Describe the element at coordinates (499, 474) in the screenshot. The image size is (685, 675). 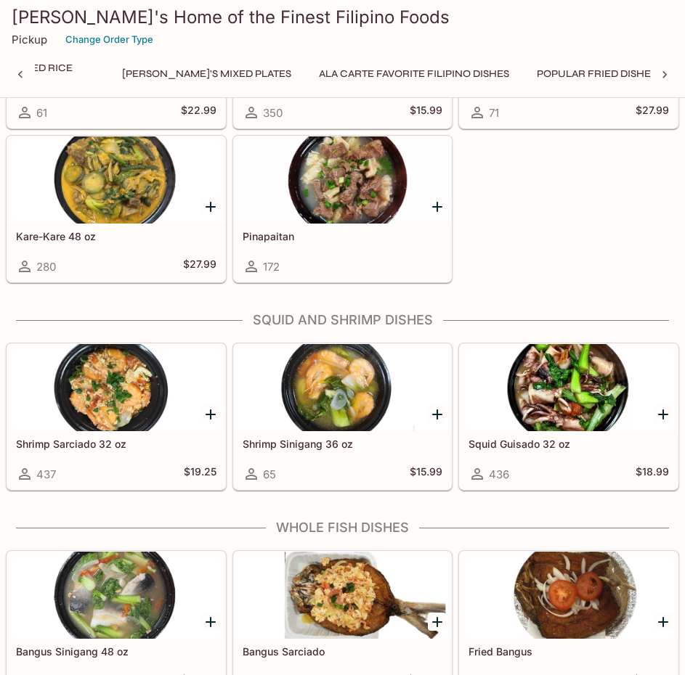
I see `span: 436` at that location.